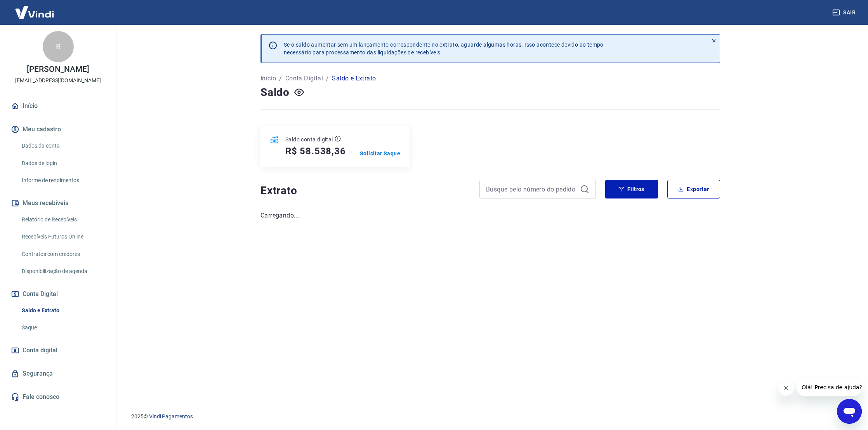 This screenshot has width=868, height=430. Describe the element at coordinates (380, 153) in the screenshot. I see `p: Solicitar Saque` at that location.